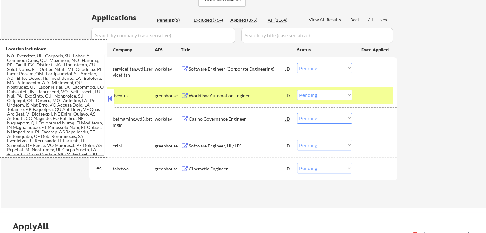  What do you see at coordinates (317, 35) in the screenshot?
I see `input: Search by title (case sensitive)` at bounding box center [317, 35].